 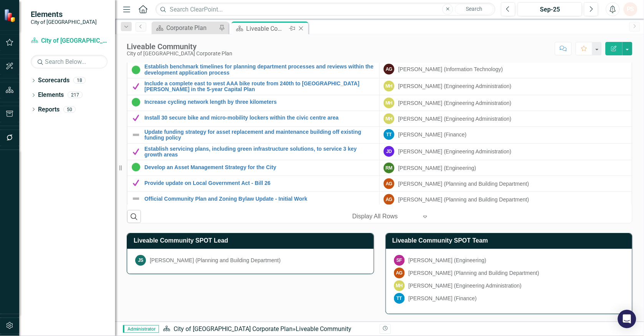 I want to click on a: Establish servicing plans, including green infrastructure solutions, to service 3 key growth areas, so click(x=260, y=152).